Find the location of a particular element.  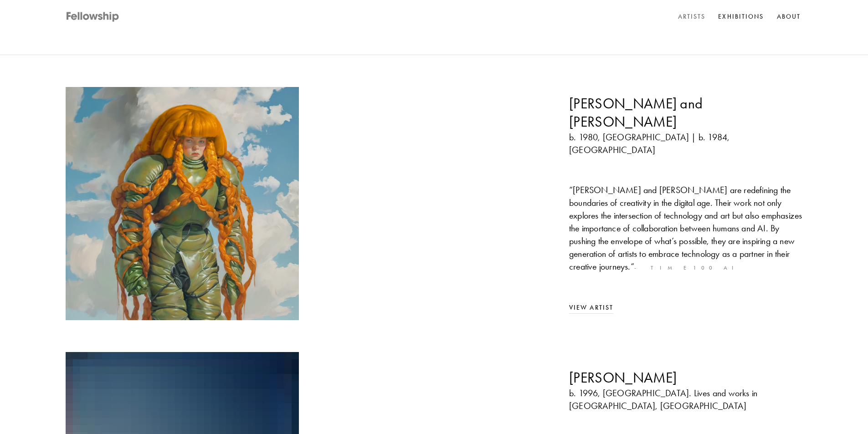

a: Artists is located at coordinates (692, 17).